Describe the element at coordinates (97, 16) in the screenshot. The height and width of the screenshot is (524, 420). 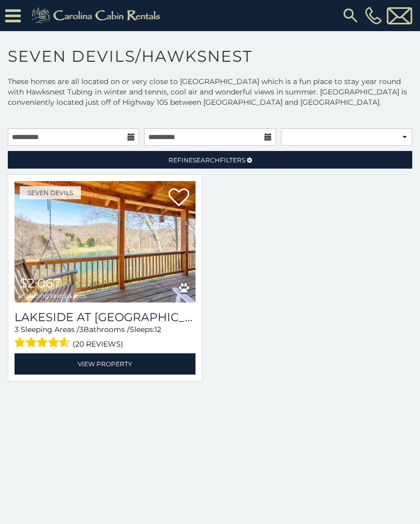
I see `img: Khaki-logo.png` at that location.